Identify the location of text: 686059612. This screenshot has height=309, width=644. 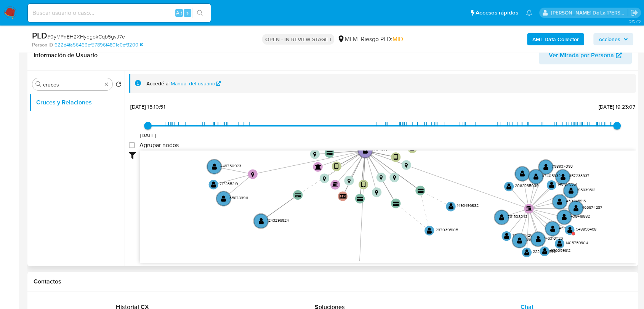
(560, 250).